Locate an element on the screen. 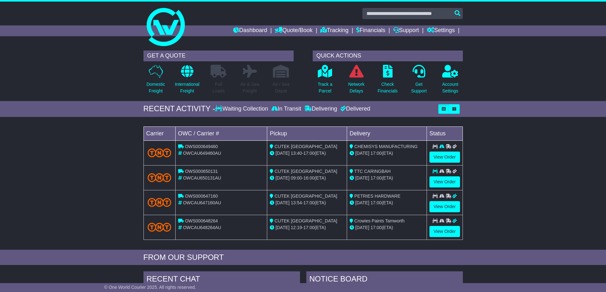  span: OWS000648264 is located at coordinates (201, 221).